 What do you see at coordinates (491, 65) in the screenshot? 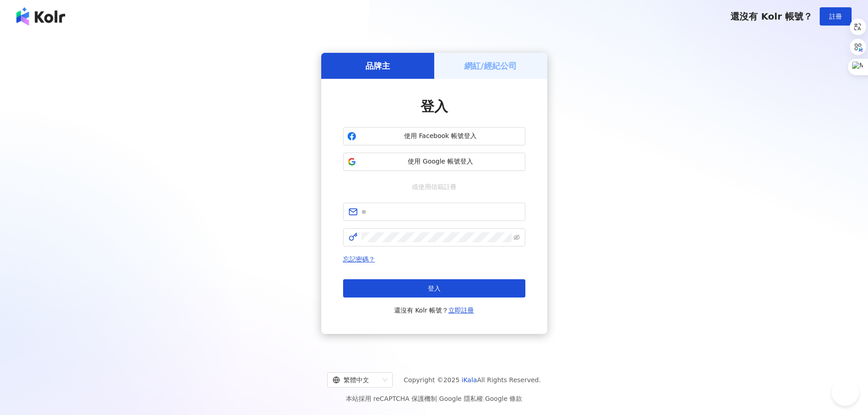
I see `h5: 網紅/經紀公司` at bounding box center [491, 65].